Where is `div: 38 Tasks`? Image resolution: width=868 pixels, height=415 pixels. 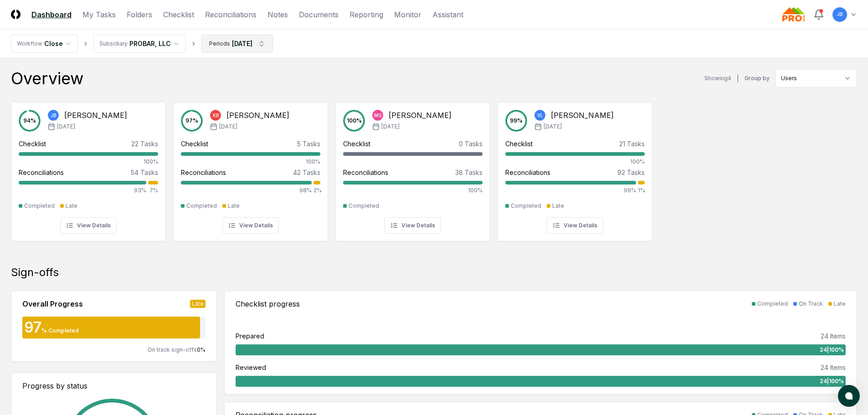
div: 38 Tasks is located at coordinates (469, 172).